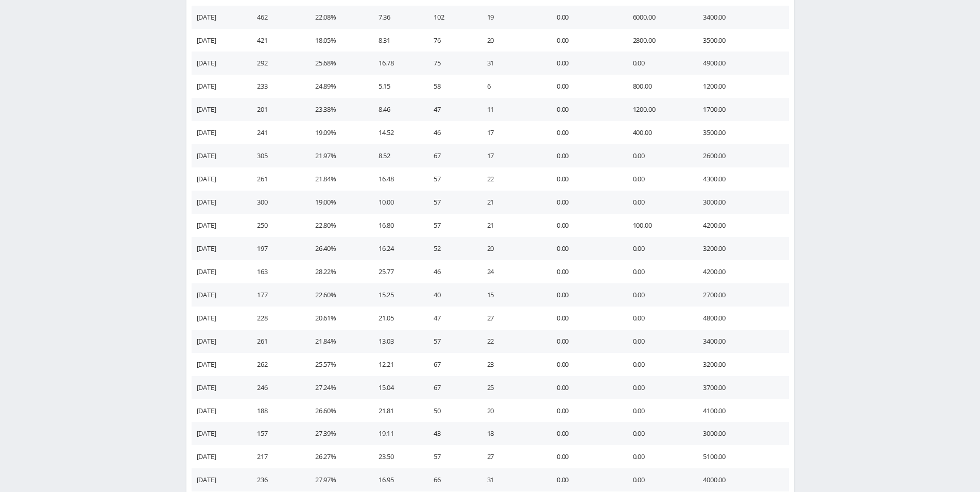  I want to click on td: 25.57%, so click(336, 364).